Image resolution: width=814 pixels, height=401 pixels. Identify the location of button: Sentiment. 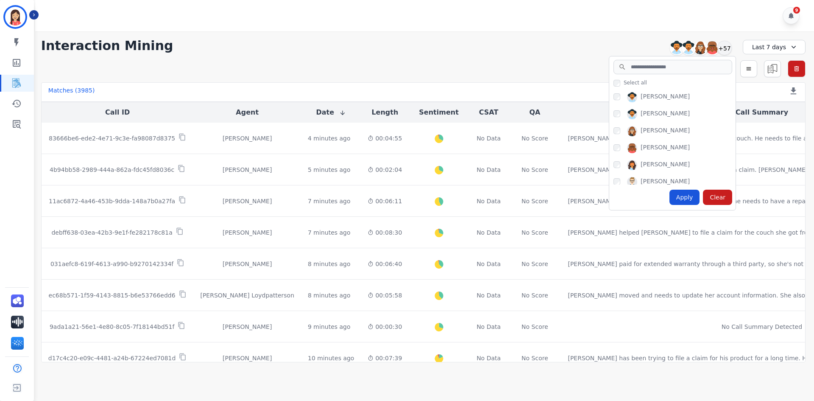
(438, 112).